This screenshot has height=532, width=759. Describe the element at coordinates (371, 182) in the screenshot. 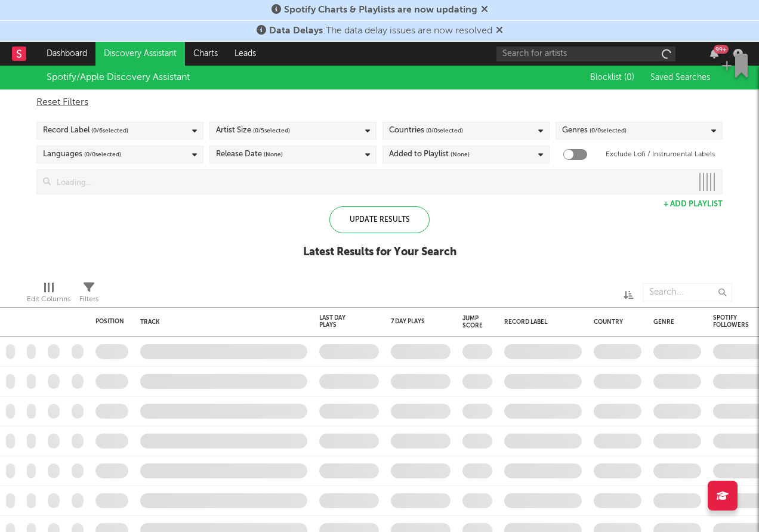

I see `input: Loading...` at that location.